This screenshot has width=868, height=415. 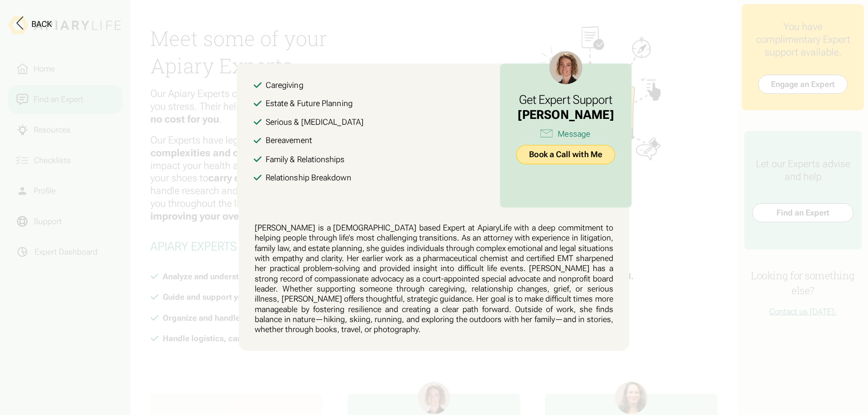 What do you see at coordinates (565, 133) in the screenshot?
I see `a: Message` at bounding box center [565, 133].